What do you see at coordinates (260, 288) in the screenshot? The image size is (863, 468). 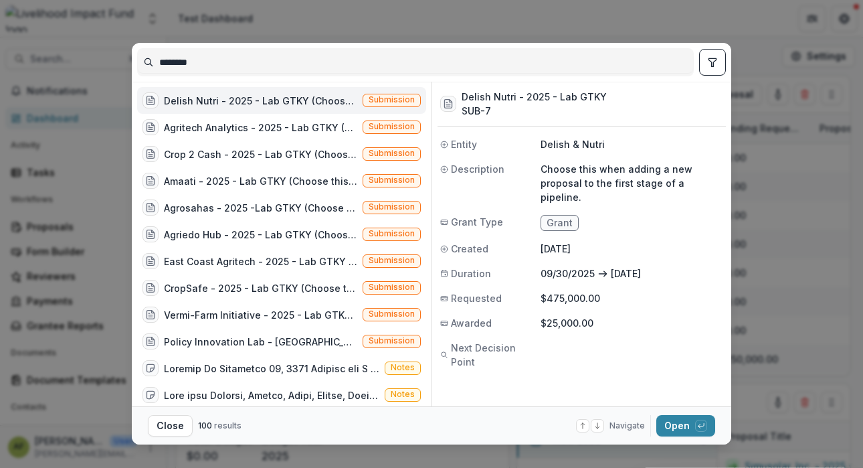 I see `div: CropSafe - 2025 - Lab GTKY (Choose this when adding a new proposal to the first stage of a pipeli...` at bounding box center [260, 288].